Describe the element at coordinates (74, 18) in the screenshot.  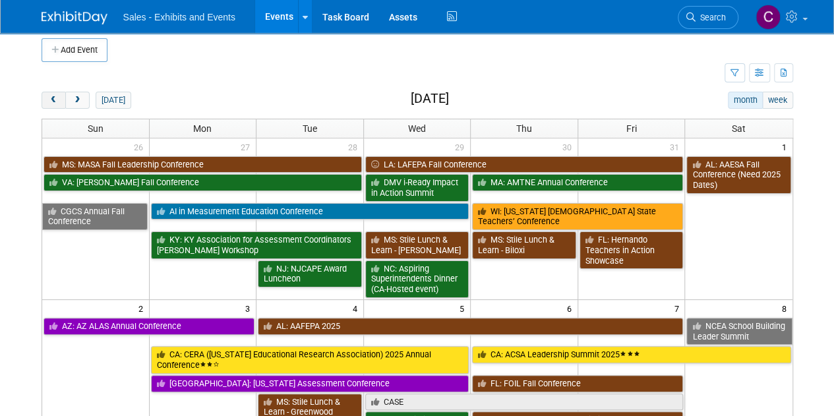
I see `img: ExhibitDay` at that location.